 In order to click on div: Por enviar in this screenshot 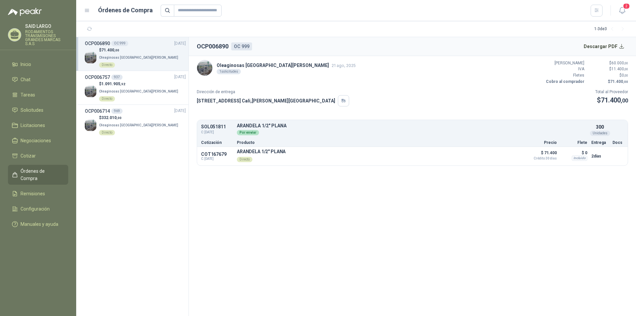, I will do `click(248, 133)`.